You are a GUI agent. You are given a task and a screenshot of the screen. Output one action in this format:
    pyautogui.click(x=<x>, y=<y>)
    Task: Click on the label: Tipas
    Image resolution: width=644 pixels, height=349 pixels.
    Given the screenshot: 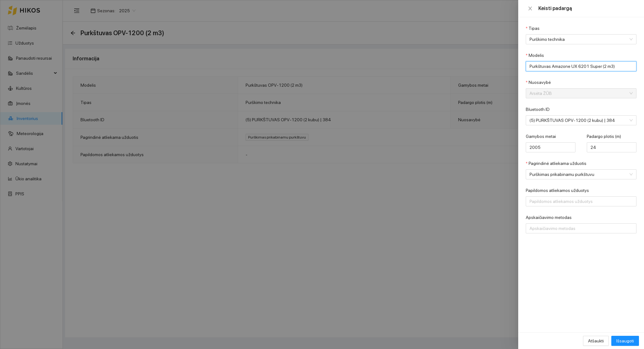 What is the action you would take?
    pyautogui.click(x=532, y=28)
    